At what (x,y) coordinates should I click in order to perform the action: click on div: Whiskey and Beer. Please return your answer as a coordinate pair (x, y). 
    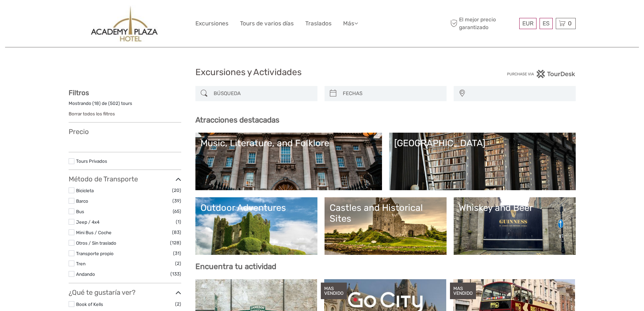
    Looking at the image, I should click on (514, 208).